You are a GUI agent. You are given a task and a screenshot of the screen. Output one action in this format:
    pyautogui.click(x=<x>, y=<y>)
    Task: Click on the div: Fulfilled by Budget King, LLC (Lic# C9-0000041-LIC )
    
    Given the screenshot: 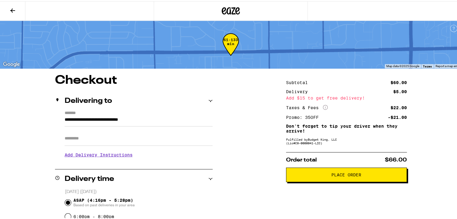 What is the action you would take?
    pyautogui.click(x=347, y=140)
    